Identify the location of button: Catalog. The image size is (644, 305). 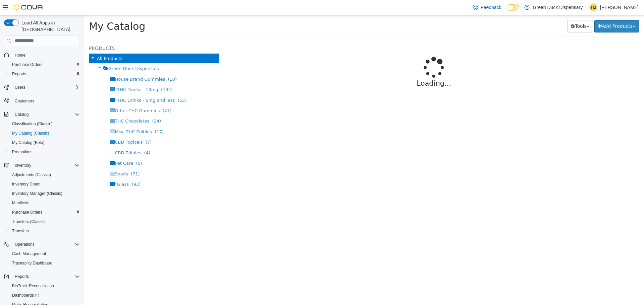
(42, 114).